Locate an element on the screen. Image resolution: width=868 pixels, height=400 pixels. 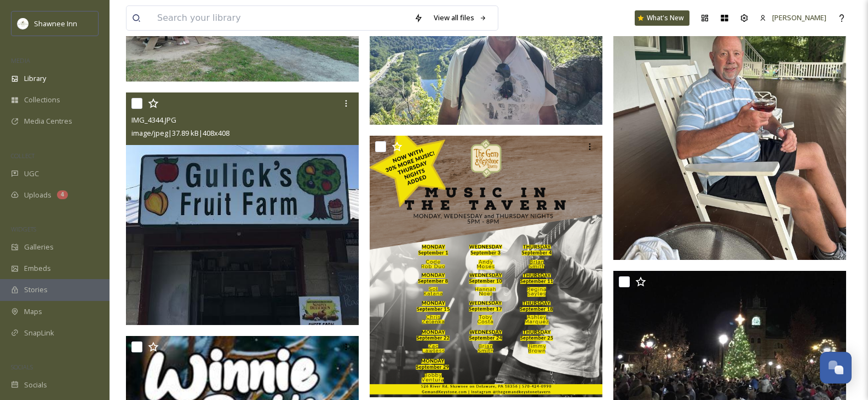
span: Stories is located at coordinates (36, 290).